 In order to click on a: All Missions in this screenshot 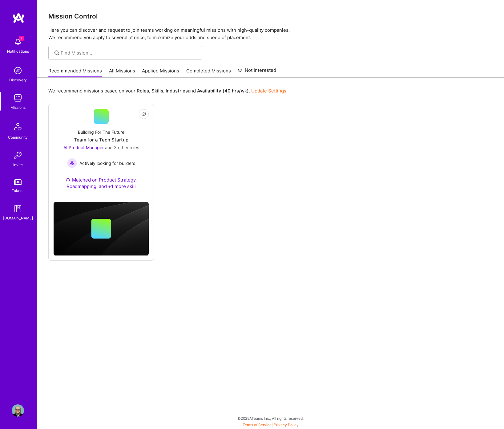, I will do `click(122, 72)`.